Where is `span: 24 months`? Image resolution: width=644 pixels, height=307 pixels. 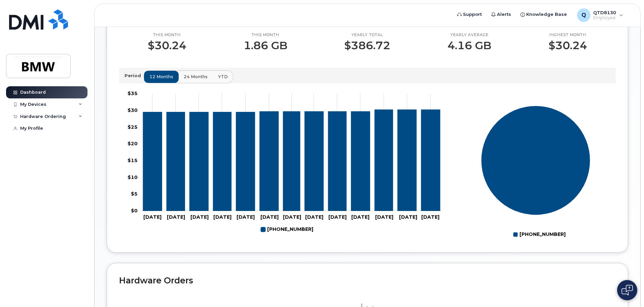
span: 24 months is located at coordinates (195, 77).